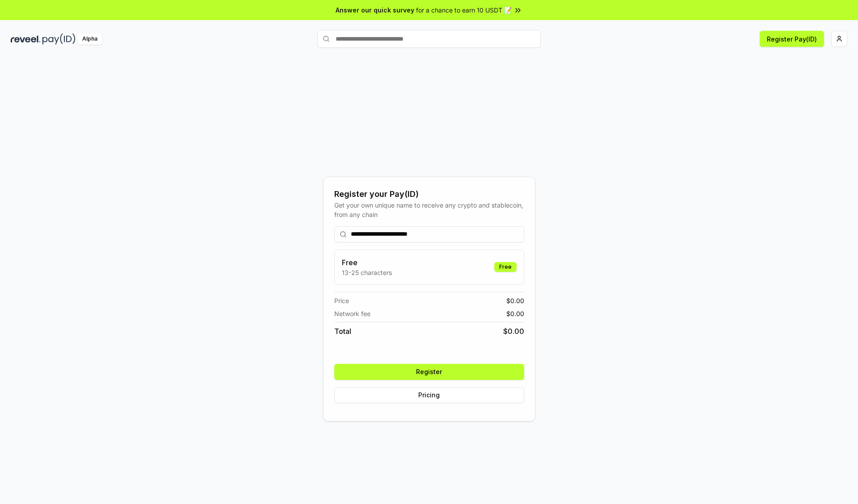  What do you see at coordinates (367, 262) in the screenshot?
I see `h3: Free` at bounding box center [367, 262].